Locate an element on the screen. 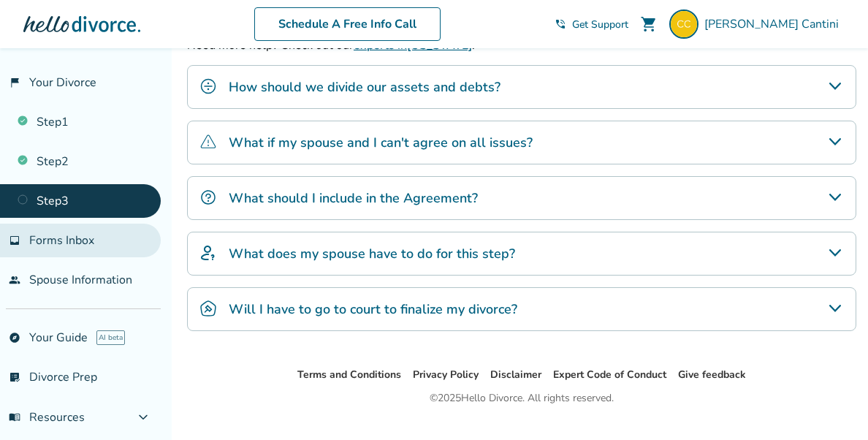  a: Terms and Conditions is located at coordinates (349, 374).